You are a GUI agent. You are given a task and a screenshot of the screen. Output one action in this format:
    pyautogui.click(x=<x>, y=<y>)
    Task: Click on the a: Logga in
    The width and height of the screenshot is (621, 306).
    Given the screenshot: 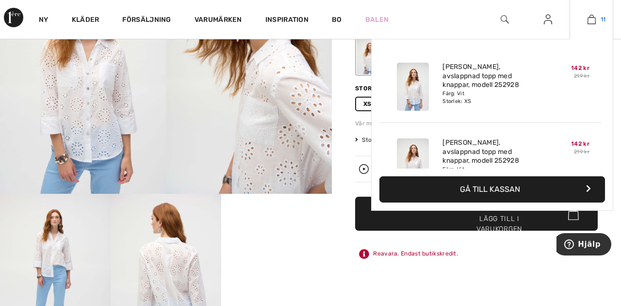 What is the action you would take?
    pyautogui.click(x=548, y=19)
    